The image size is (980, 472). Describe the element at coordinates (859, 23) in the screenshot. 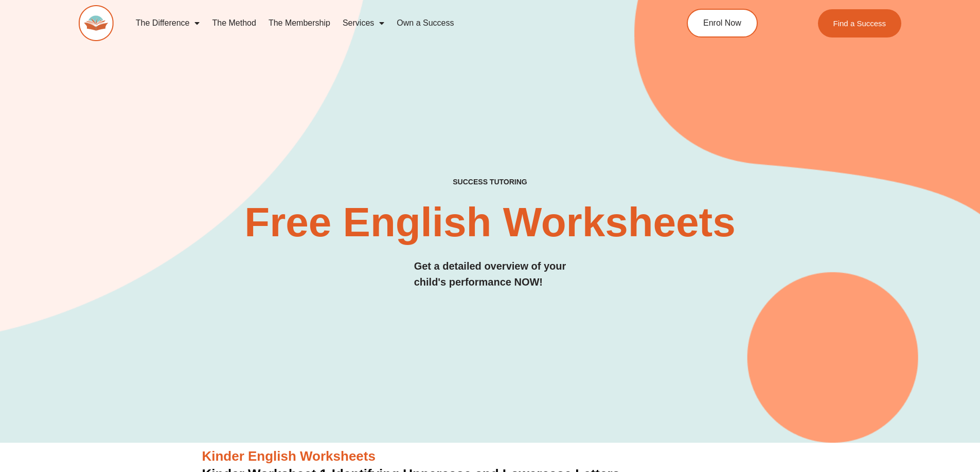

I see `a: Find a Success` at that location.